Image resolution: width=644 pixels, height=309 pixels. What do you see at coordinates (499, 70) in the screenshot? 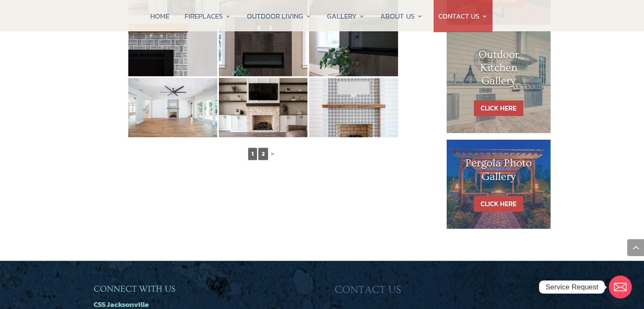
I see `h1: Outdoor Kitchen Gallery` at bounding box center [499, 70].